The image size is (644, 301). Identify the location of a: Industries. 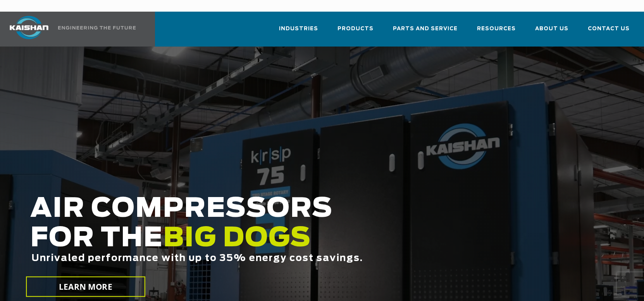
(298, 32).